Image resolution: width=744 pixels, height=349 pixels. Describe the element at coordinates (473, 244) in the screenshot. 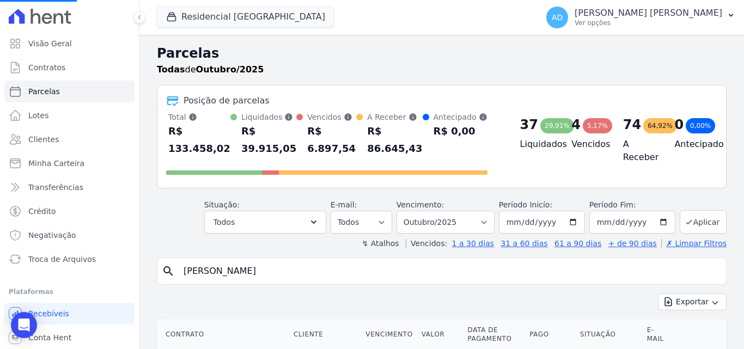

I see `a: 1 a 30 dias` at that location.